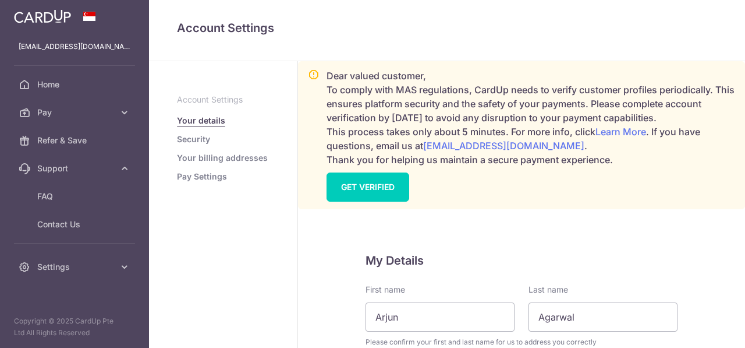 This screenshot has width=745, height=348. What do you see at coordinates (440, 317) in the screenshot?
I see `input: First name` at bounding box center [440, 317].